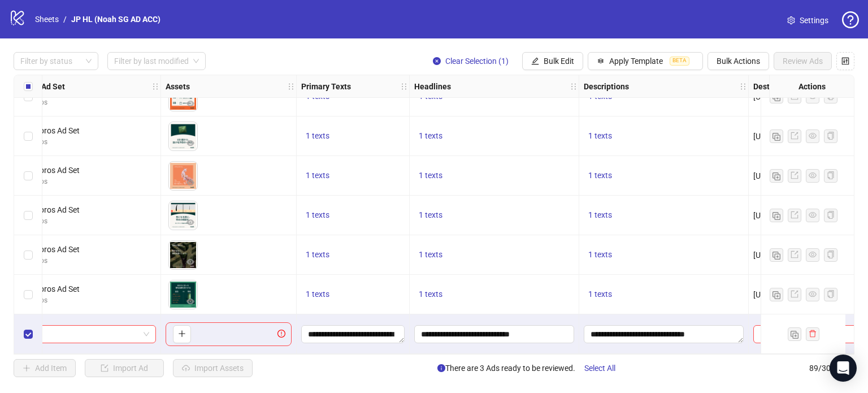 Image resolution: width=868 pixels, height=393 pixels. Describe the element at coordinates (808, 20) in the screenshot. I see `a: Settings` at that location.